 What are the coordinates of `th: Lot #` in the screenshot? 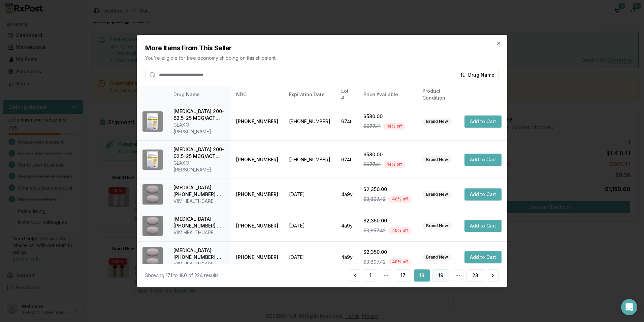 It's located at (347, 95).